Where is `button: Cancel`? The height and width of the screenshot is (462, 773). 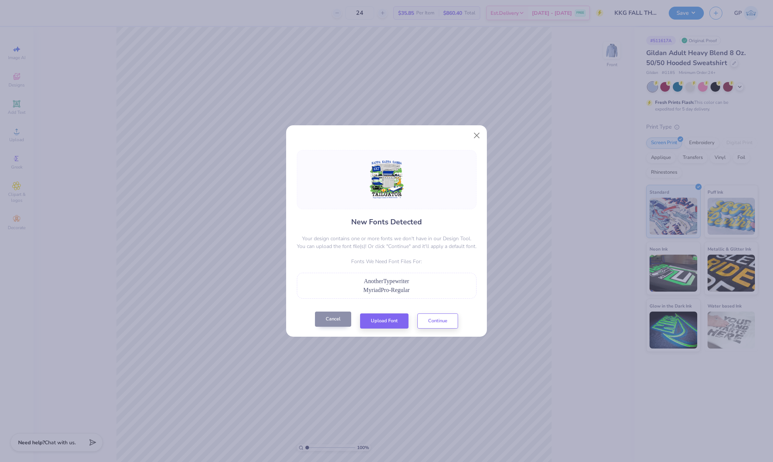
button: Cancel is located at coordinates (333, 319).